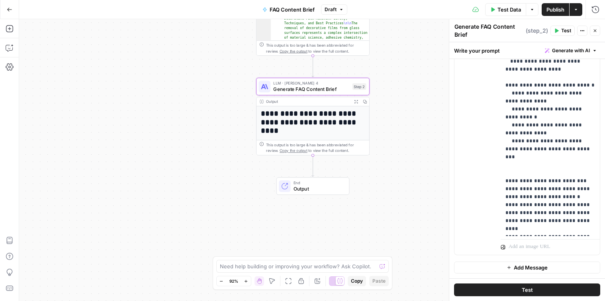 The height and width of the screenshot is (301, 605). What do you see at coordinates (318, 182) in the screenshot?
I see `span: End` at bounding box center [318, 182].